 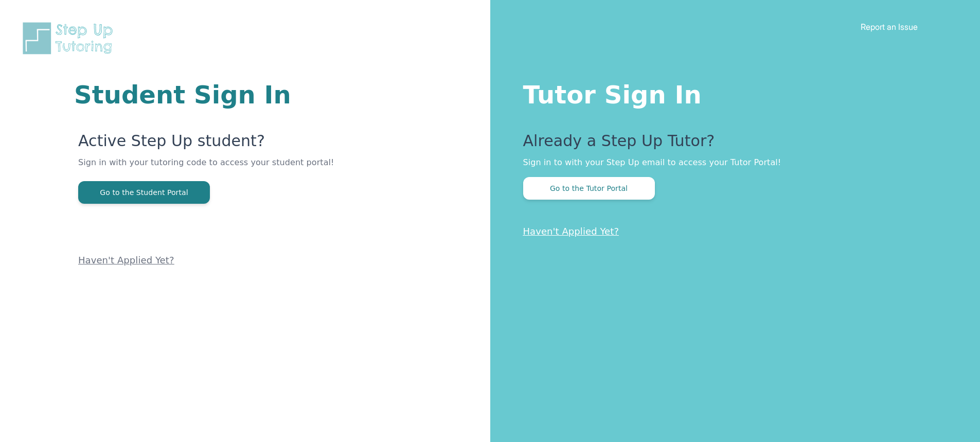 I want to click on p: Already a Step Up Tutor?, so click(x=731, y=144).